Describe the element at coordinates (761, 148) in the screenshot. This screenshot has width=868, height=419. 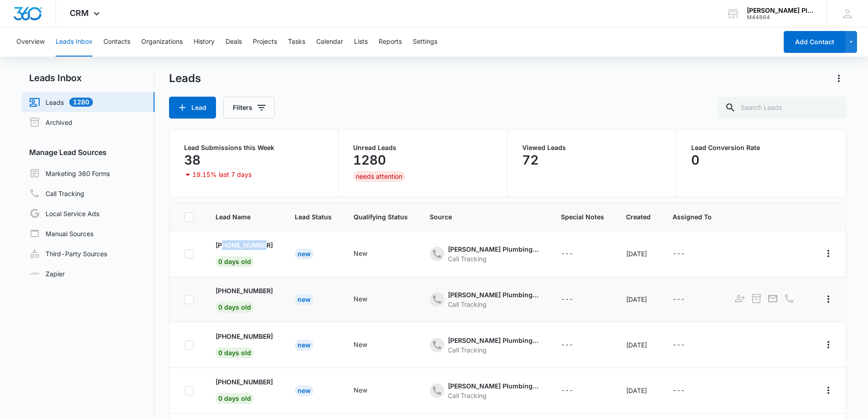
I see `p: Lead Conversion Rate` at that location.